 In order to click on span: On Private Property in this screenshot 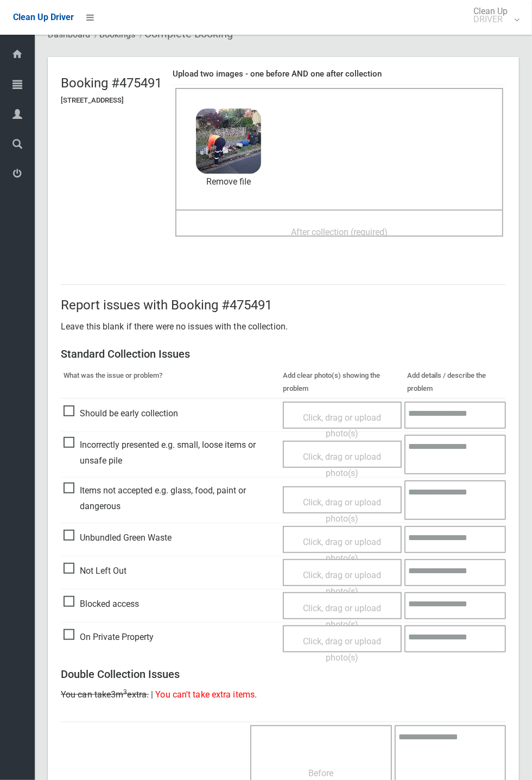, I will do `click(108, 637)`.